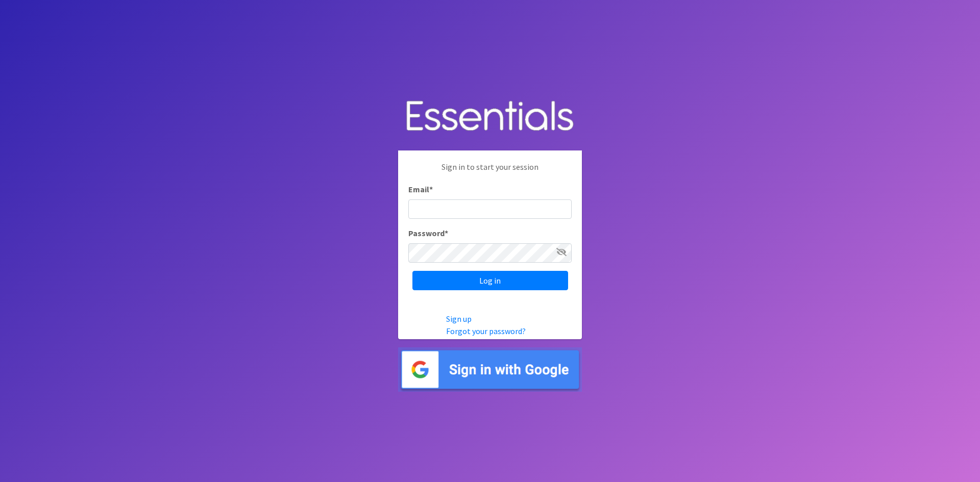 This screenshot has width=980, height=482. I want to click on label: Password, so click(428, 233).